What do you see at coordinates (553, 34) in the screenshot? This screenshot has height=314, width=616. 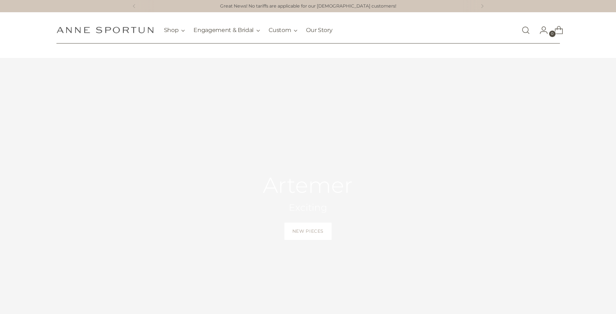 I see `span: 0` at bounding box center [553, 34].